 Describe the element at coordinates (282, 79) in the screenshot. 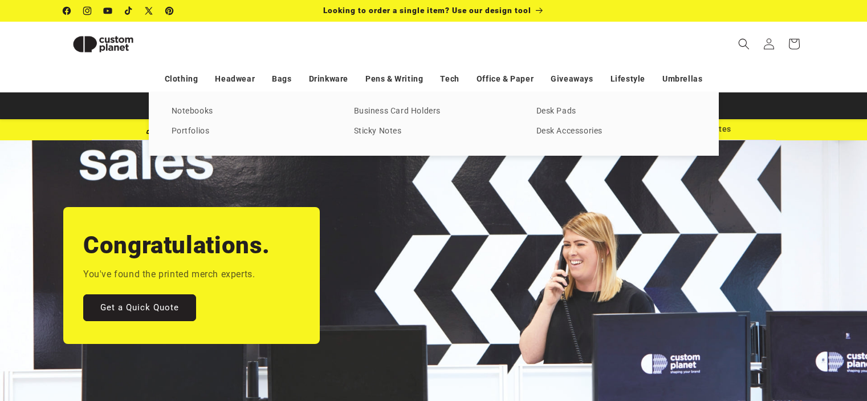

I see `a: Bags` at that location.